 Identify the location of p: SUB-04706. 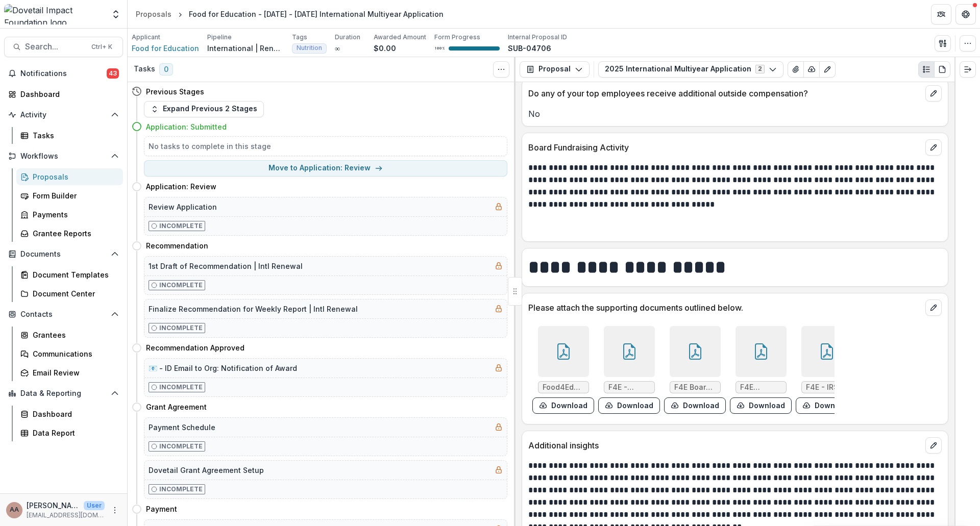
(529, 48).